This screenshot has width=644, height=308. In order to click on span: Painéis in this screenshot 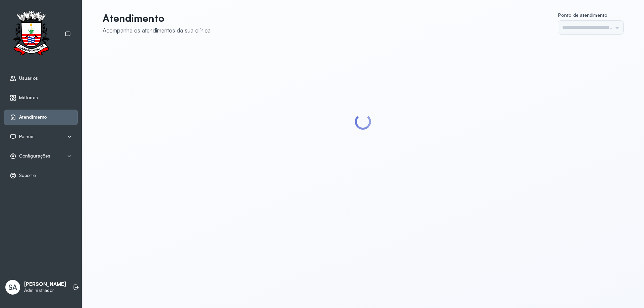, I will do `click(26, 136)`.